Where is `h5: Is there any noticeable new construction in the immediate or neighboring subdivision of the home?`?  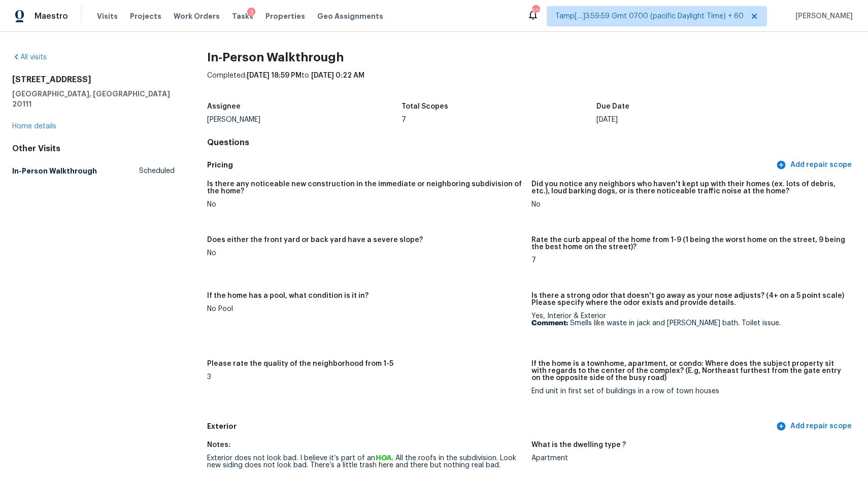
h5: Is there any noticeable new construction in the immediate or neighboring subdivision of the home? is located at coordinates (365, 188).